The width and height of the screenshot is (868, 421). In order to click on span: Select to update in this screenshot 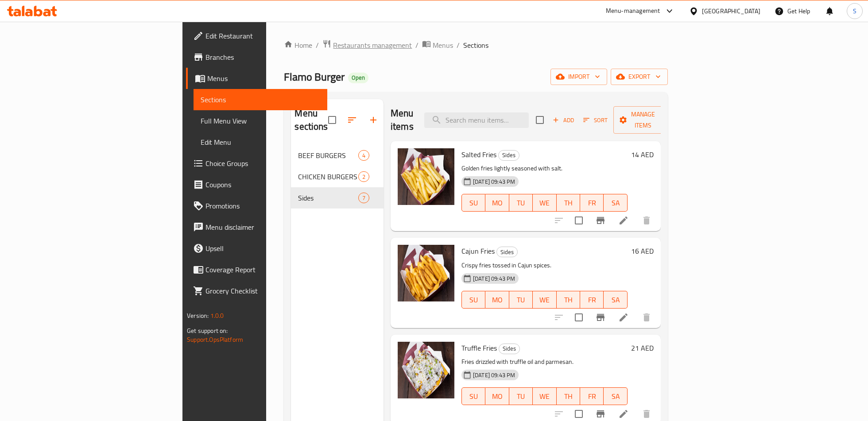, I will do `click(579, 317)`.